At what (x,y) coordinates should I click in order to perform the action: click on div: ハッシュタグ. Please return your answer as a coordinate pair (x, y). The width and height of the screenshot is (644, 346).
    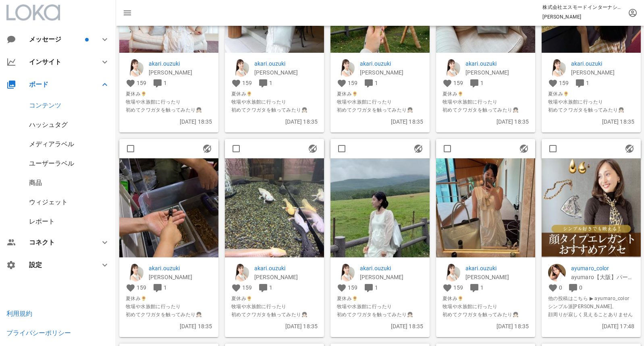
    Looking at the image, I should click on (48, 124).